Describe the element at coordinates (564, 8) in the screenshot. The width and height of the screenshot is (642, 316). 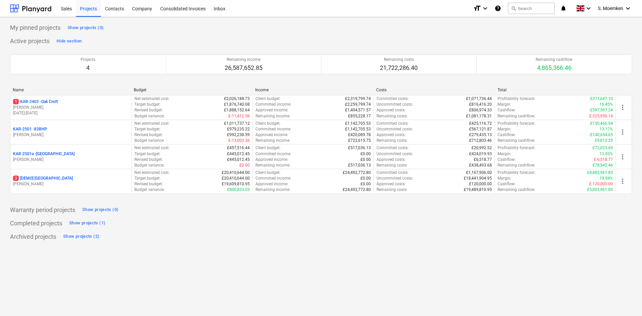
I see `i: notifications` at that location.